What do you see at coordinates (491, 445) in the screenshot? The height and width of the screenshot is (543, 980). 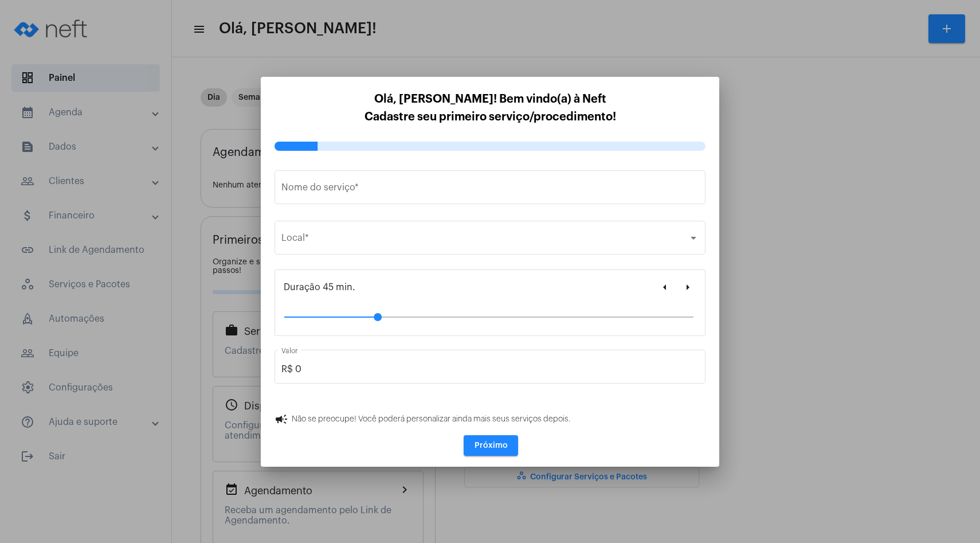 I see `button: Próximo` at bounding box center [491, 445].